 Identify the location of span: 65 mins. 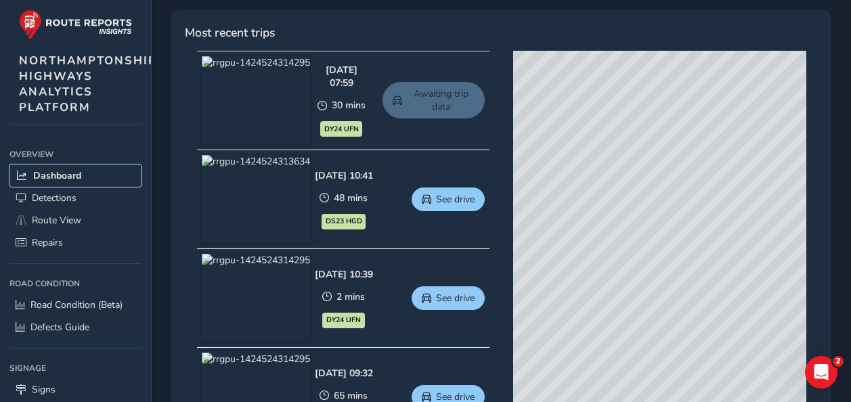
(351, 395).